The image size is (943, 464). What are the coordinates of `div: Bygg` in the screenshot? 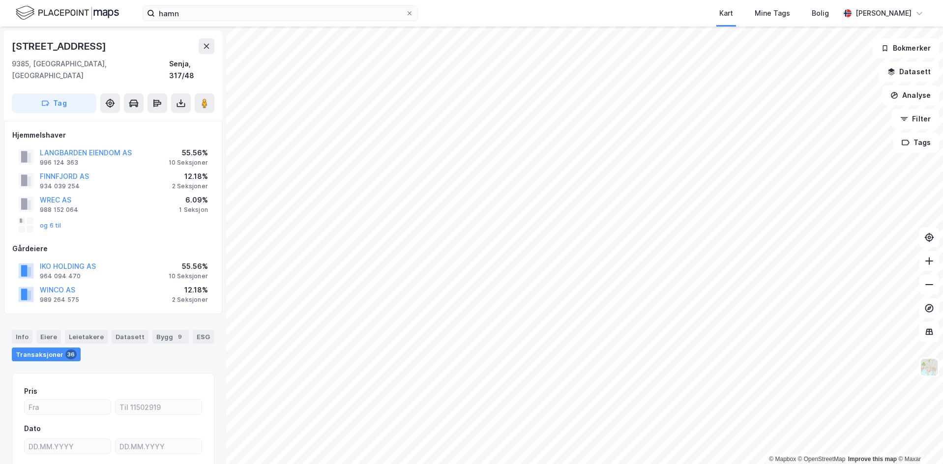 It's located at (171, 337).